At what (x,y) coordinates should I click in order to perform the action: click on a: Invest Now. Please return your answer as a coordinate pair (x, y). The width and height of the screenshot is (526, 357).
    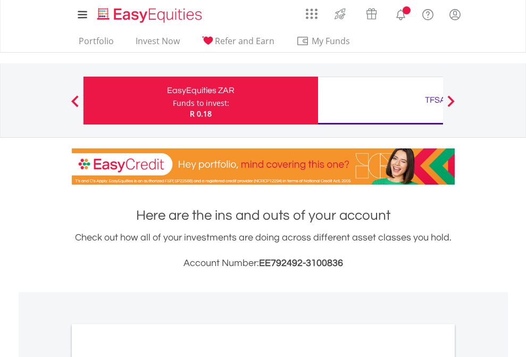
    Looking at the image, I should click on (158, 44).